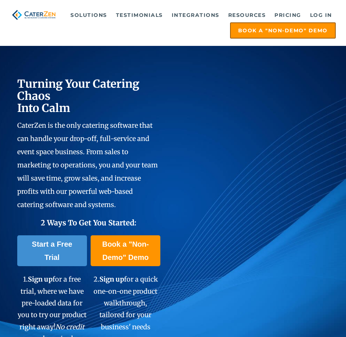 This screenshot has width=346, height=337. I want to click on a: Log in, so click(321, 15).